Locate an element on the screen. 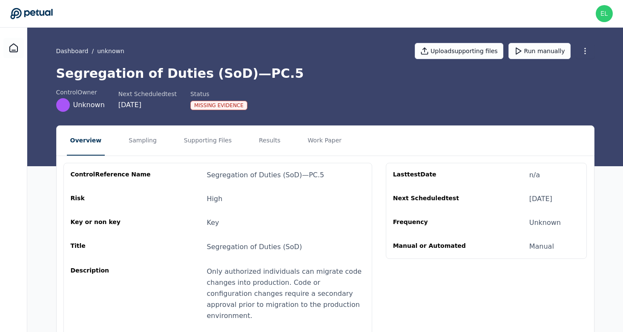 Image resolution: width=623 pixels, height=332 pixels. button: Run manually is located at coordinates (539, 51).